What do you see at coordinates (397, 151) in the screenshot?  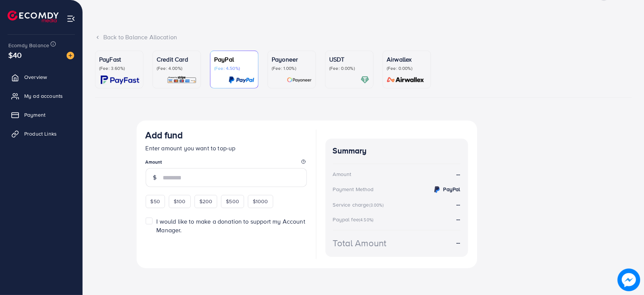 I see `h4: Summary` at bounding box center [397, 151].